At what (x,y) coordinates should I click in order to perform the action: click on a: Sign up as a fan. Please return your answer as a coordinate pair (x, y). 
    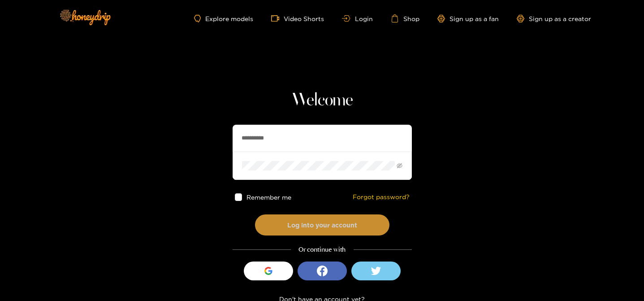
    Looking at the image, I should click on (468, 19).